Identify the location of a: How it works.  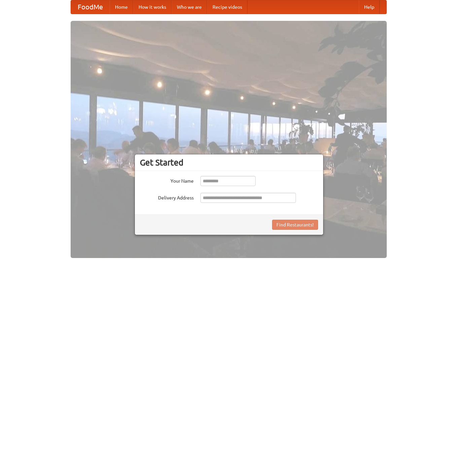
(153, 7).